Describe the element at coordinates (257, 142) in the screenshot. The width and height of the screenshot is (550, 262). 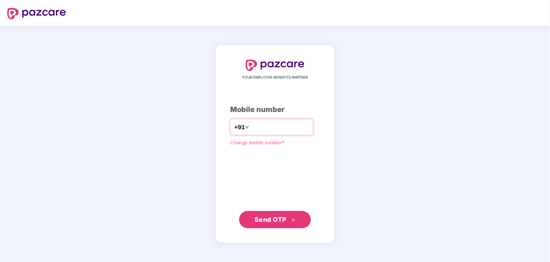
I see `a: Change mobile number?` at that location.